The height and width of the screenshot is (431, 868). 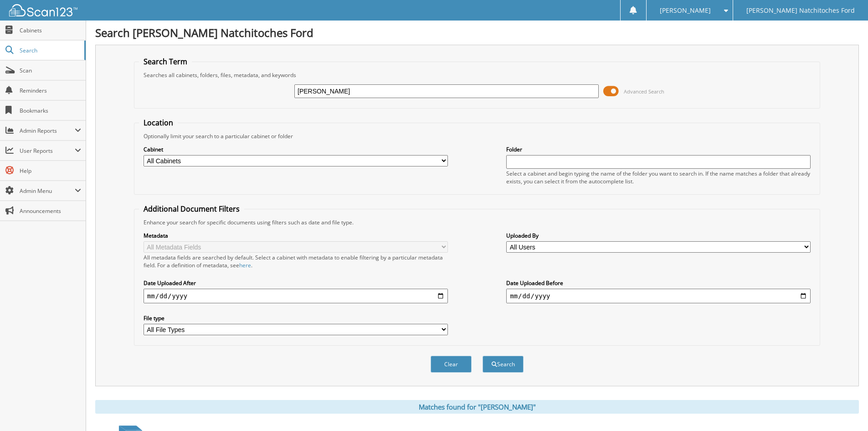 What do you see at coordinates (296, 318) in the screenshot?
I see `label: File type` at bounding box center [296, 318].